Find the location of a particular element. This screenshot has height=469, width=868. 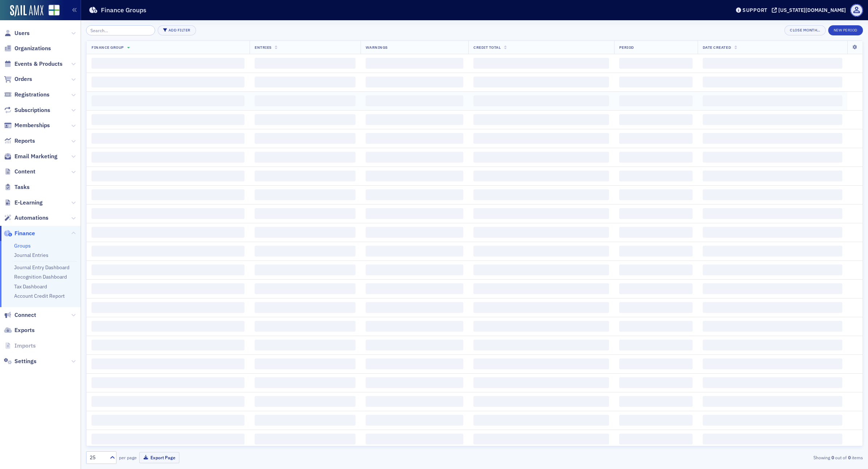

span: Finance Group is located at coordinates (108, 48).